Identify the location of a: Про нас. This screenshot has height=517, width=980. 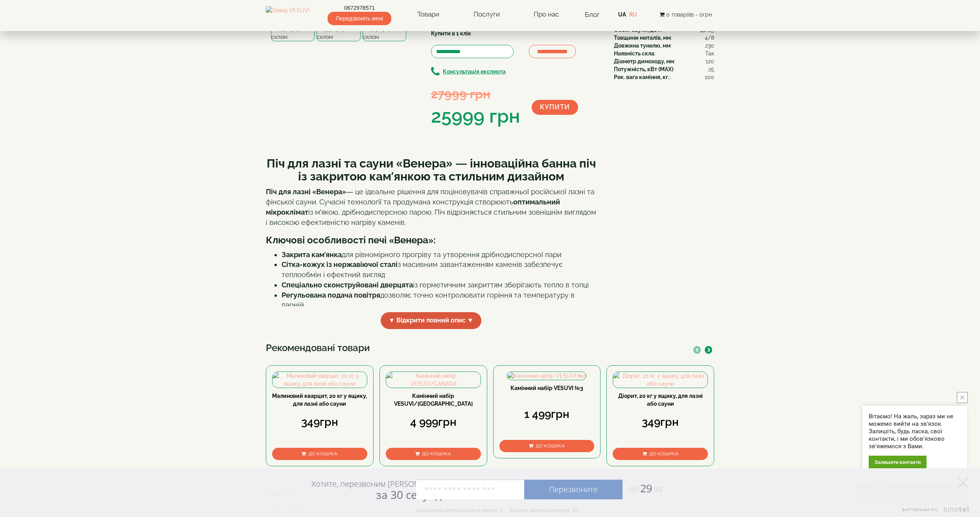
(547, 15).